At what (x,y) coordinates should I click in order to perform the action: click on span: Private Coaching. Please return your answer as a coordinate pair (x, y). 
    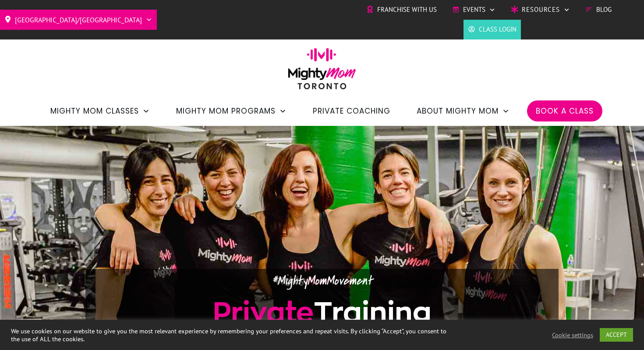
    Looking at the image, I should click on (351, 111).